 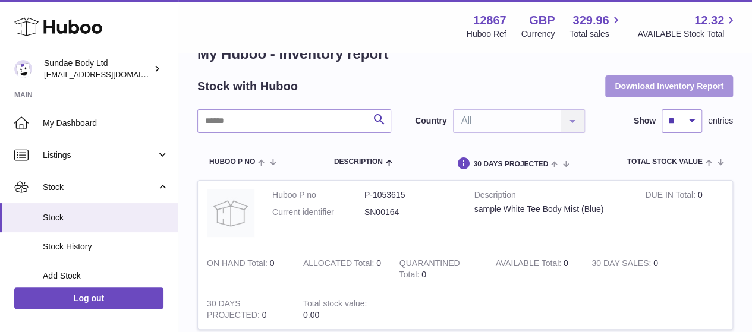 I want to click on h2: Stock with Huboo, so click(x=247, y=86).